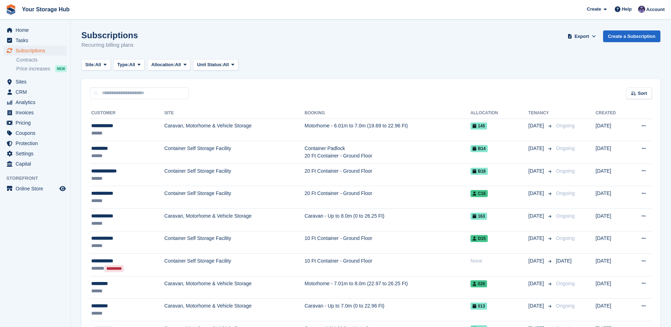  Describe the element at coordinates (37, 82) in the screenshot. I see `span: Sites` at that location.